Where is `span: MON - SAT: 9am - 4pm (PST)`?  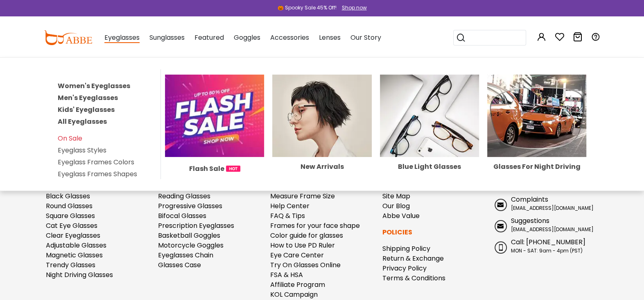
span: MON - SAT: 9am - 4pm (PST) is located at coordinates (546, 250).